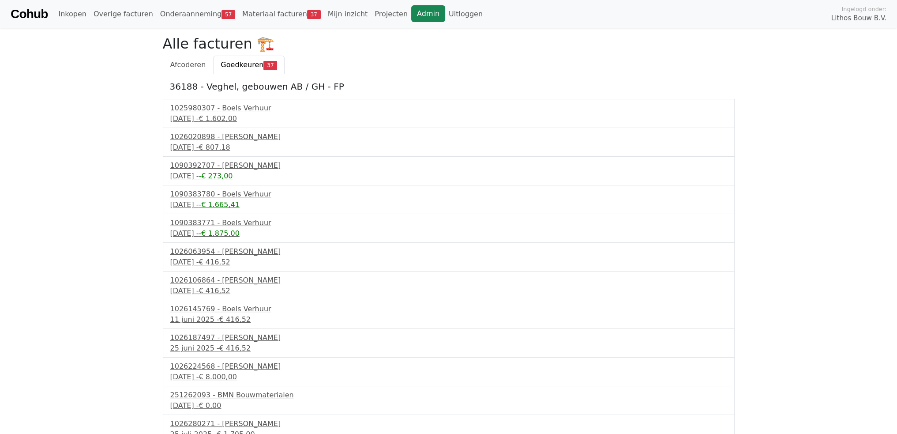  Describe the element at coordinates (864, 9) in the screenshot. I see `span: Ingelogd onder:` at that location.